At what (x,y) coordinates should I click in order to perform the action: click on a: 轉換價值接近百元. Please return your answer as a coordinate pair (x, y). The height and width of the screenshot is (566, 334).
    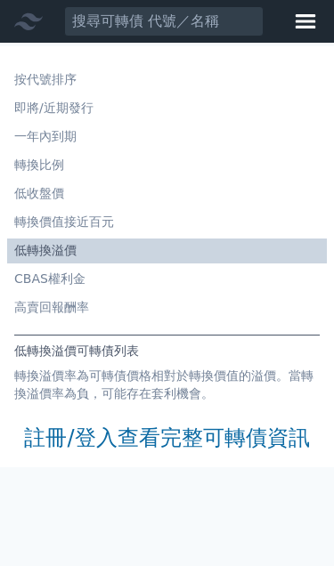
    Looking at the image, I should click on (166, 222).